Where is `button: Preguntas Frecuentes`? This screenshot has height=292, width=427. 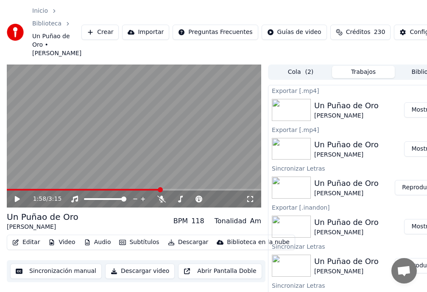
button: Preguntas Frecuentes is located at coordinates (215, 32).